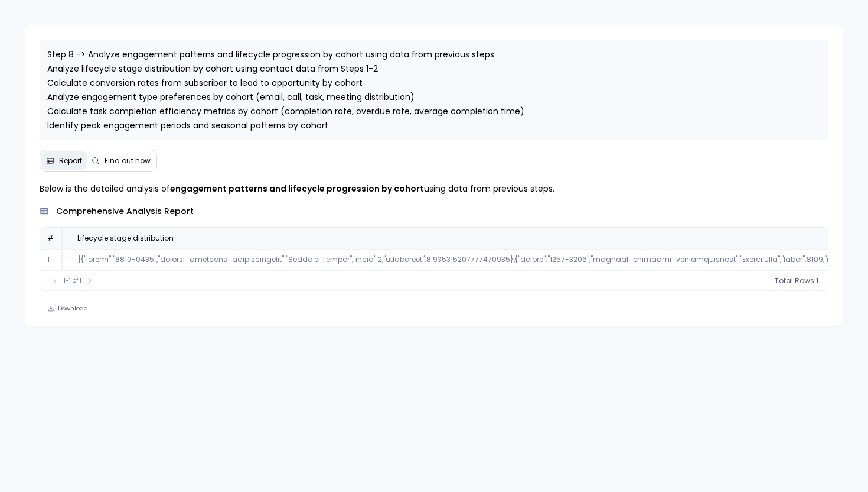 The image size is (868, 492). What do you see at coordinates (127, 161) in the screenshot?
I see `span: Find out how` at bounding box center [127, 161].